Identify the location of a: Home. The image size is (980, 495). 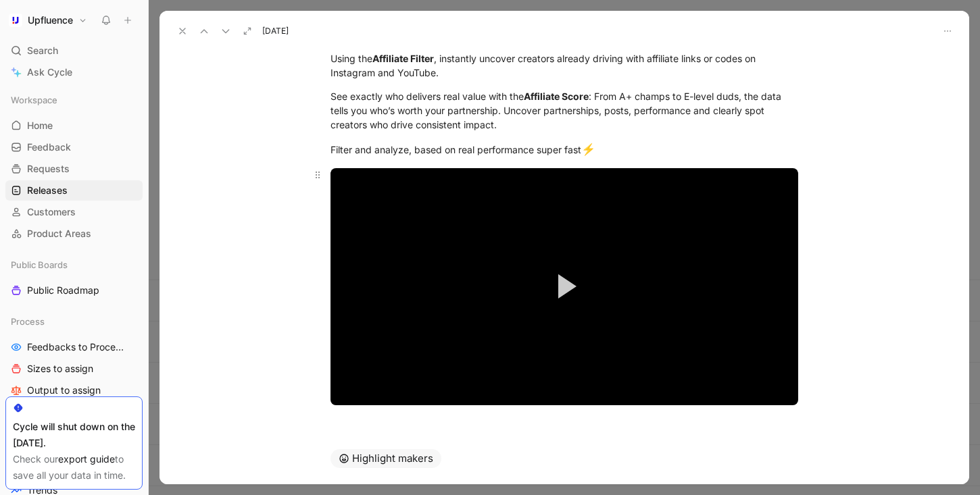
(74, 126).